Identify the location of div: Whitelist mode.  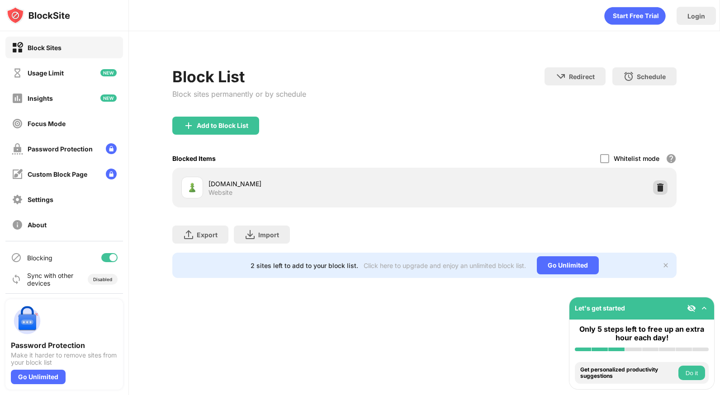
(636, 158).